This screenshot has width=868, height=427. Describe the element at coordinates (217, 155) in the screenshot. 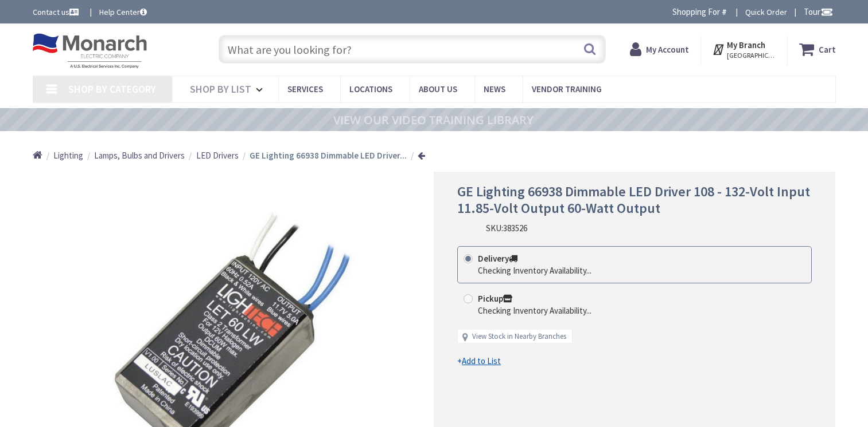

I see `a: LED Drivers` at that location.